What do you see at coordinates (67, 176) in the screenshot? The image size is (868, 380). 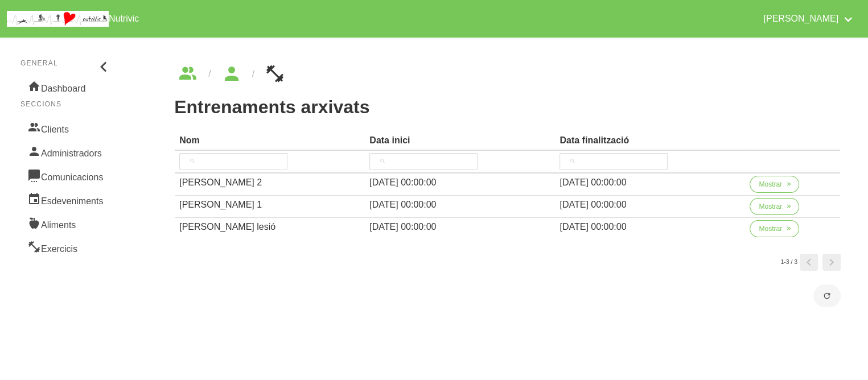 I see `a: Comunicacions` at bounding box center [67, 176].